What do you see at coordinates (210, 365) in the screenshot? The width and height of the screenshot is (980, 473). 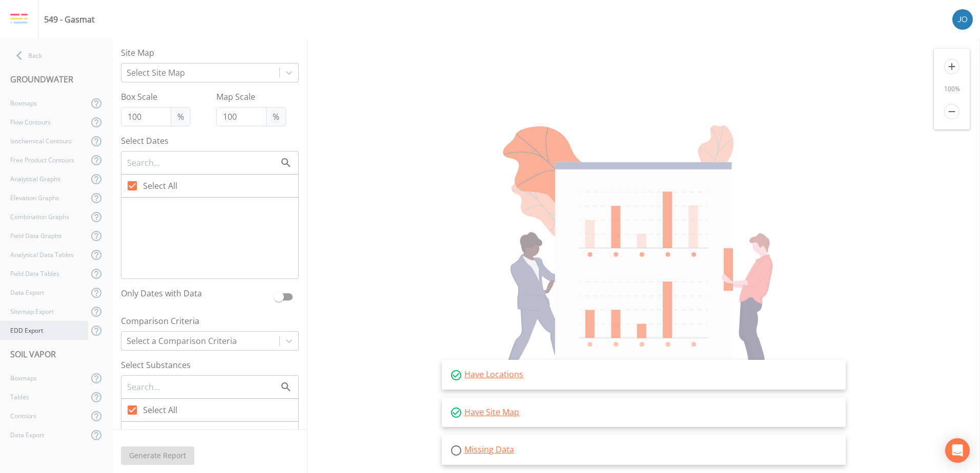 I see `label: Select Substances` at bounding box center [210, 365].